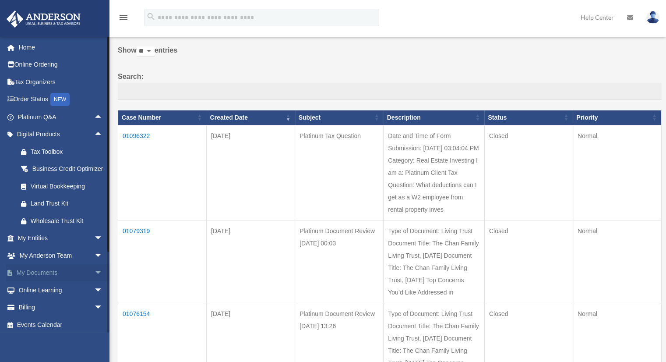  Describe the element at coordinates (163, 172) in the screenshot. I see `td: 01096322` at that location.